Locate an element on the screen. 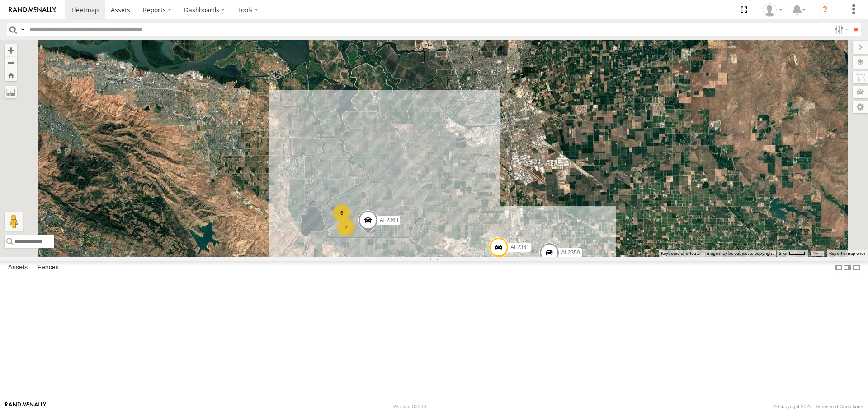 This screenshot has height=411, width=868. div: © Copyright 2025 - is located at coordinates (817, 407).